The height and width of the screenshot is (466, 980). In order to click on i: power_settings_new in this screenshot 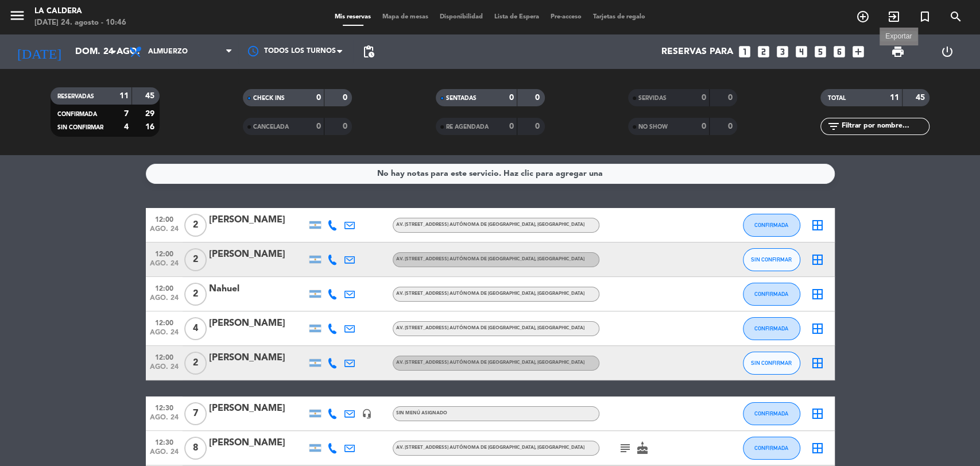, I will do `click(947, 52)`.